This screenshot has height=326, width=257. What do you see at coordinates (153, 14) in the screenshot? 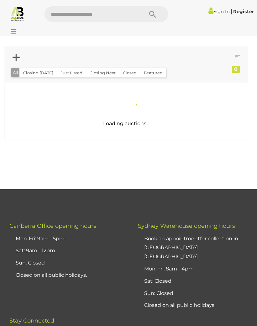
I see `button: Search` at bounding box center [153, 14].